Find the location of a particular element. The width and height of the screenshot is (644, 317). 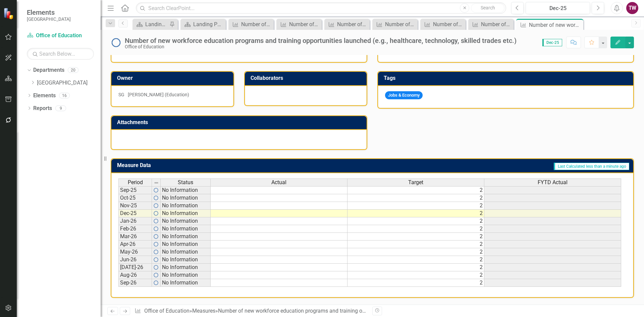

div: 9 is located at coordinates (60, 108).